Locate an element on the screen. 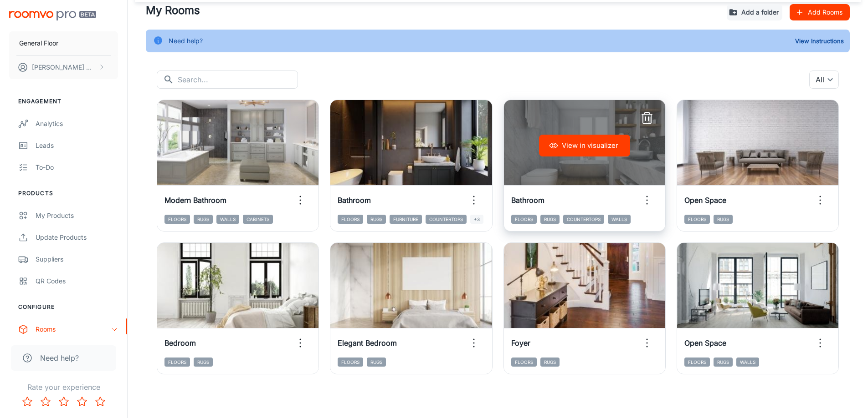 This screenshot has width=868, height=418. div: Leads is located at coordinates (76, 145).